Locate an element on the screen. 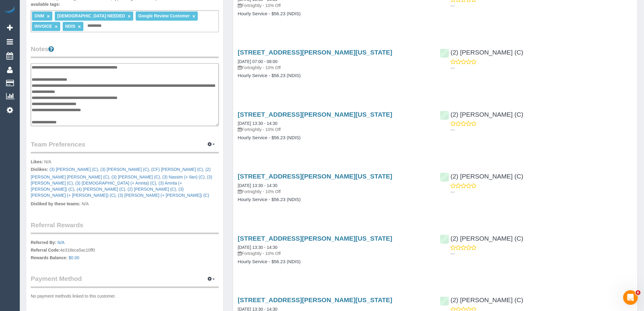 The width and height of the screenshot is (644, 311). label: Dislikes: is located at coordinates (40, 170).